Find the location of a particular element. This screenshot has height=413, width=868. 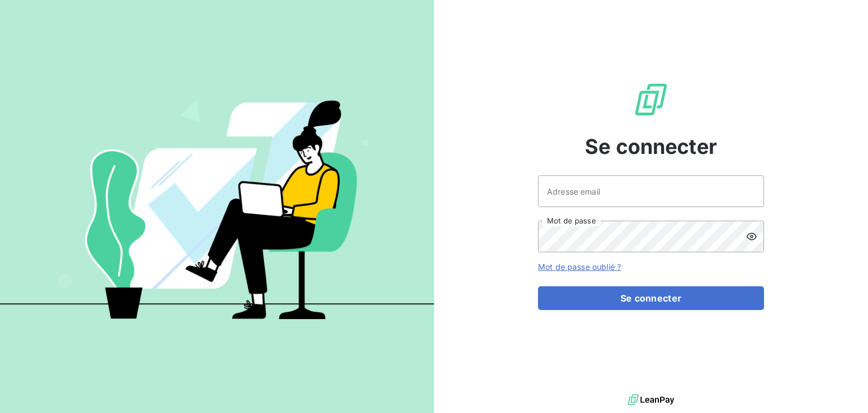

span: Se connecter is located at coordinates (651, 146).